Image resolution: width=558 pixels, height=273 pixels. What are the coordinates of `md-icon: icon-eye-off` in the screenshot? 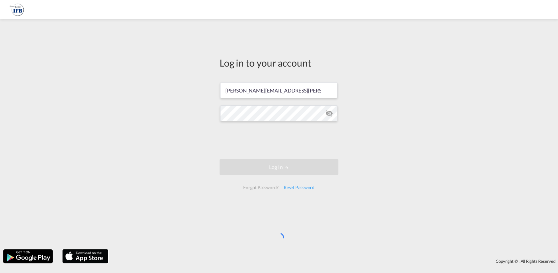 It's located at (329, 113).